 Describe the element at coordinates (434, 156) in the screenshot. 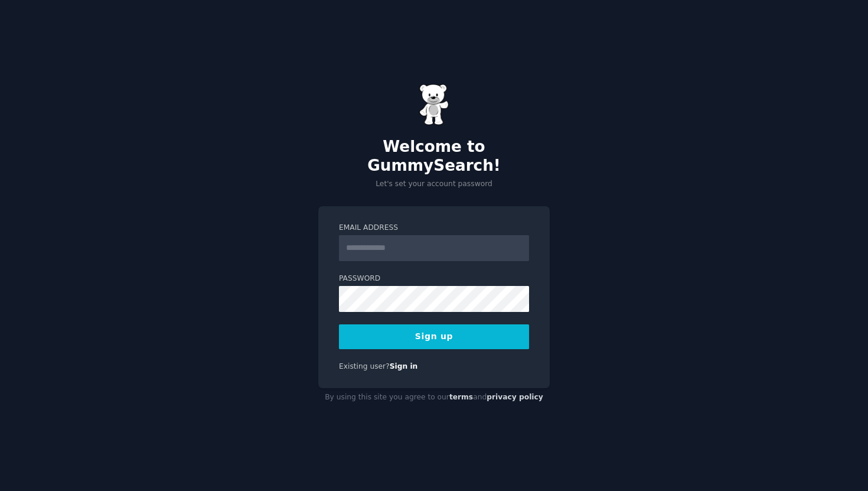

I see `h2: Welcome to GummySearch!` at that location.